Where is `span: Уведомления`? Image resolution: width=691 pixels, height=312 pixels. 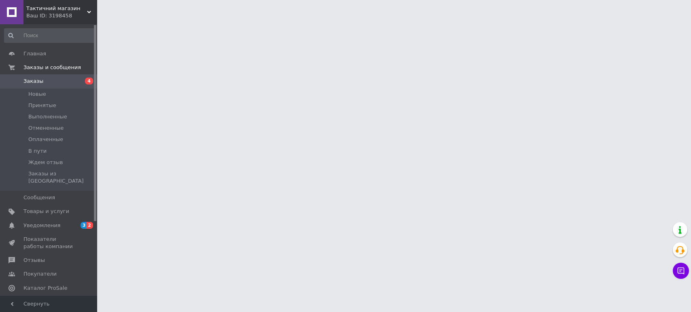 span: Уведомления is located at coordinates (42, 226).